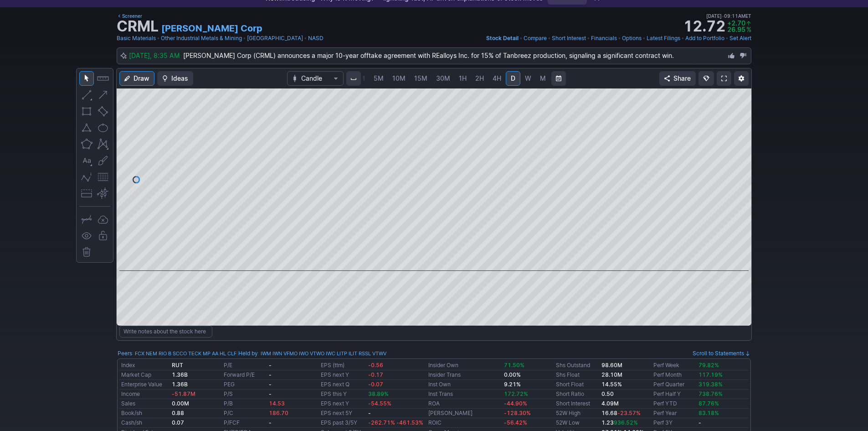 The height and width of the screenshot is (431, 868). What do you see at coordinates (674, 393) in the screenshot?
I see `td: Perf Half Y` at bounding box center [674, 393].